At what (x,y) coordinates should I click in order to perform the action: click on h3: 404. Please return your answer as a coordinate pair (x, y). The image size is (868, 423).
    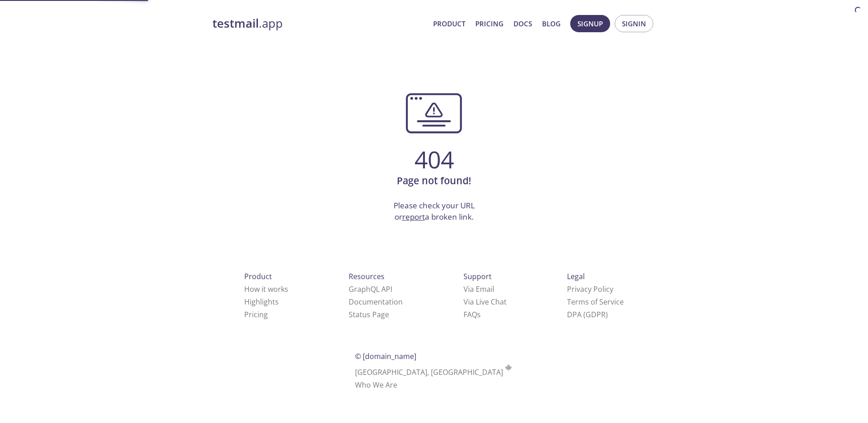
    Looking at the image, I should click on (434, 160).